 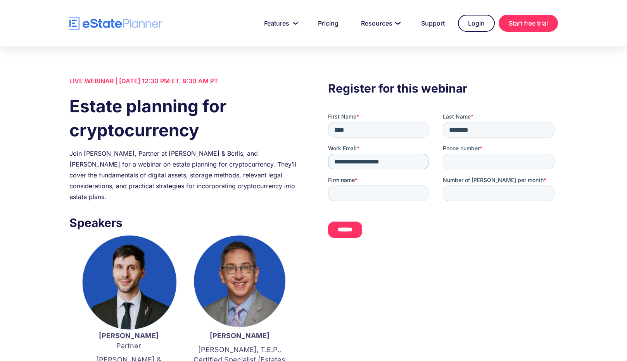 What do you see at coordinates (184, 223) in the screenshot?
I see `h3: Speakers` at bounding box center [184, 223].